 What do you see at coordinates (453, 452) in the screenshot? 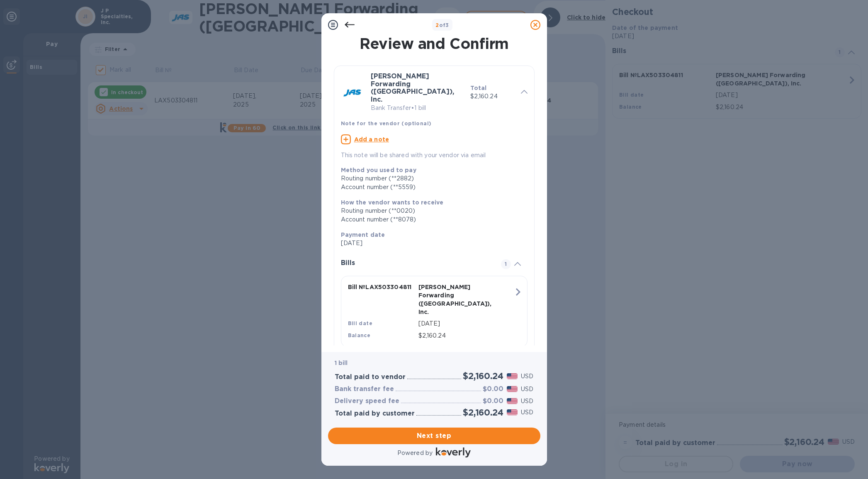
I see `img: Logo` at bounding box center [453, 452].